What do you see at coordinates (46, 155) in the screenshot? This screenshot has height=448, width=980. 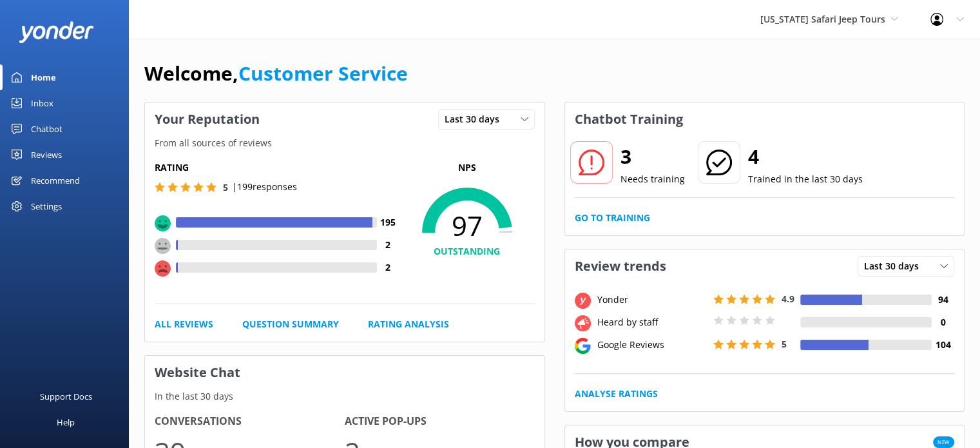 I see `div: Reviews` at bounding box center [46, 155].